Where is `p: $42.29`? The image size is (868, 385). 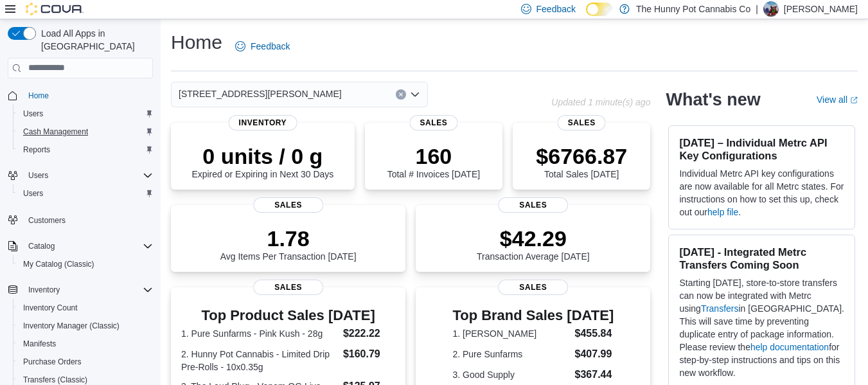 p: $42.29 is located at coordinates (533, 238).